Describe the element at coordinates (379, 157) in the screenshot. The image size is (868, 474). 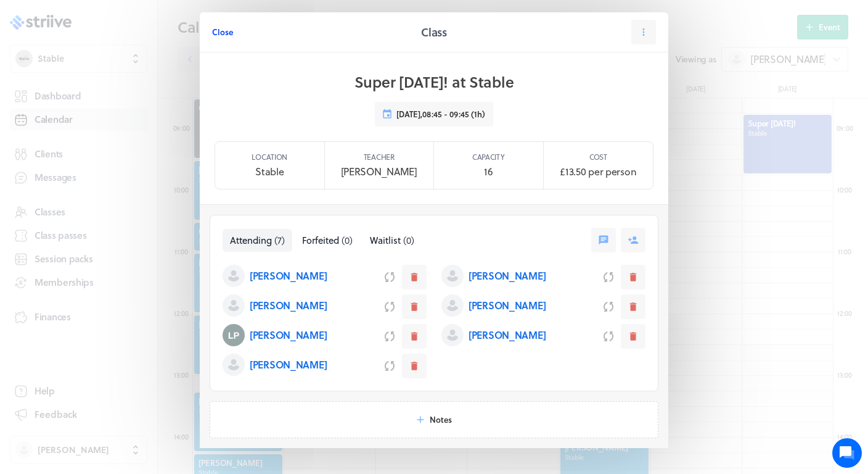
I see `p: Teacher` at that location.